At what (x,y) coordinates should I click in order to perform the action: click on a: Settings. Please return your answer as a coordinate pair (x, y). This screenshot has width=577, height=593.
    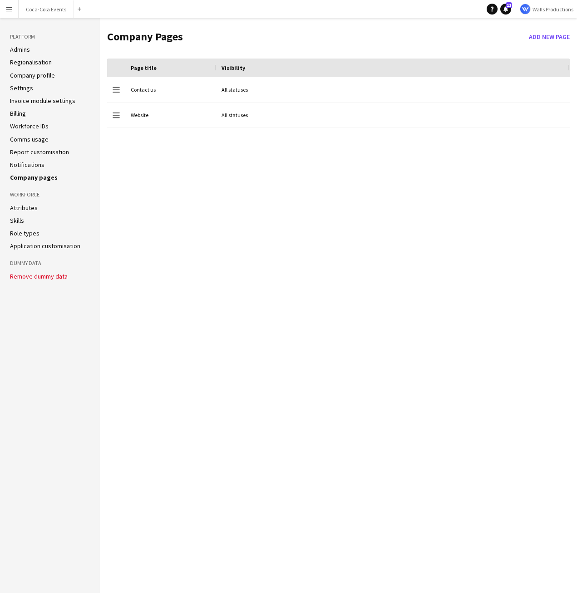
    Looking at the image, I should click on (21, 88).